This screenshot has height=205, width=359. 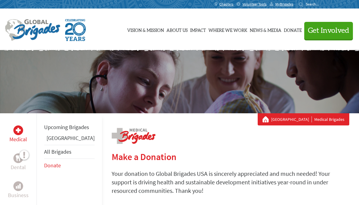 What do you see at coordinates (69, 140) in the screenshot?
I see `li: Panama` at bounding box center [69, 140].